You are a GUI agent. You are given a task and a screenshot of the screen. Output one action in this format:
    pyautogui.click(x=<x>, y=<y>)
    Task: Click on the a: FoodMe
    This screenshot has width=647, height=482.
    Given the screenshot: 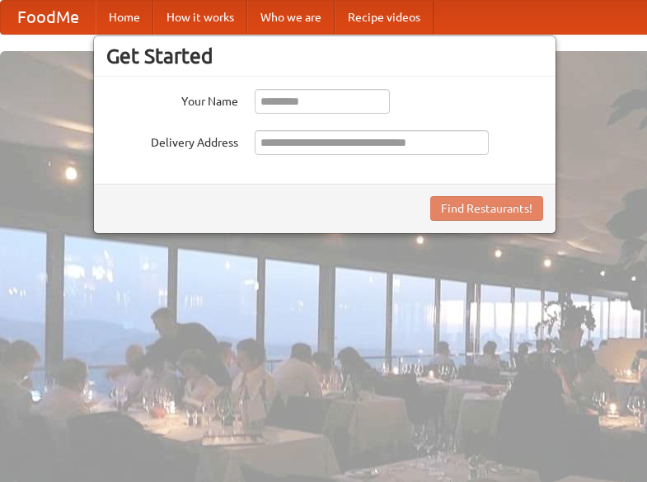 What is the action you would take?
    pyautogui.click(x=48, y=17)
    